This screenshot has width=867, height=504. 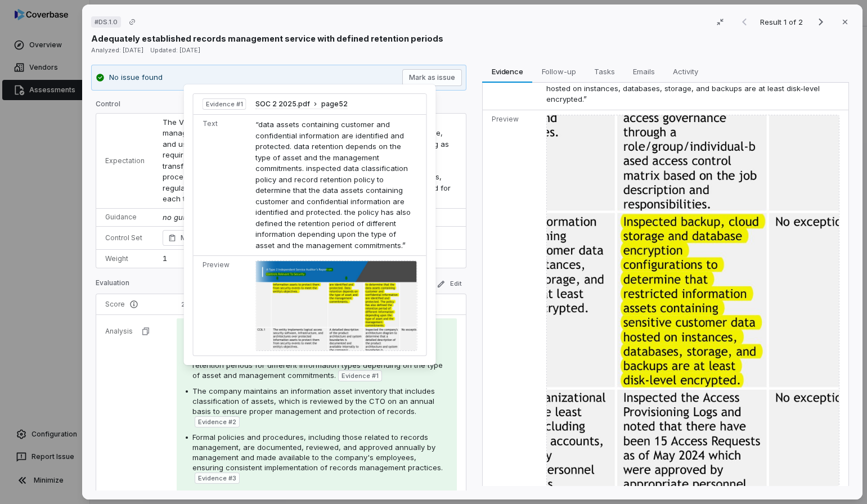 I want to click on span: # DS.1.0, so click(x=106, y=22).